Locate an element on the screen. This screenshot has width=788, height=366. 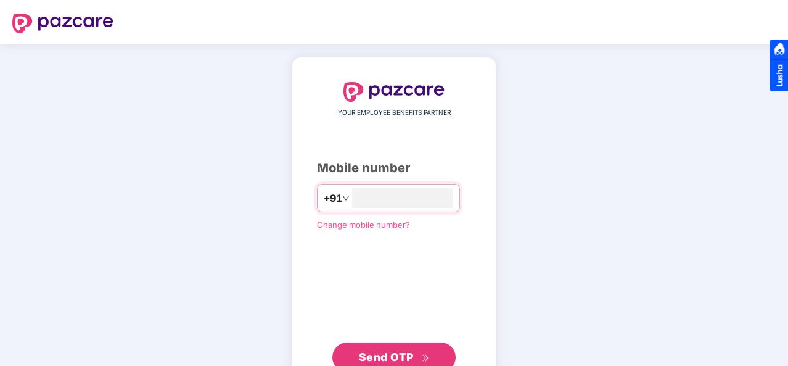
span: Change mobile number? is located at coordinates (363, 225).